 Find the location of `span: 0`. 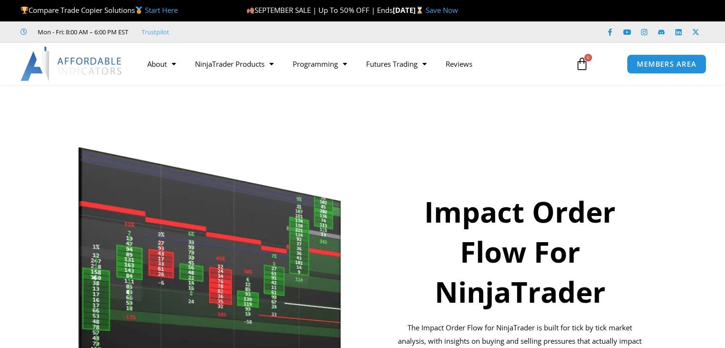

span: 0 is located at coordinates (588, 58).